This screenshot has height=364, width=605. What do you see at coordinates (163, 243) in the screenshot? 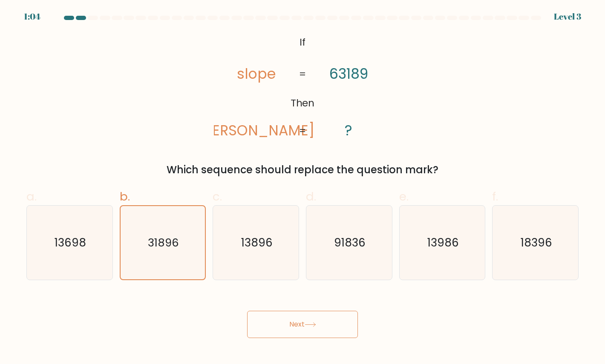
I see `text: 31896` at bounding box center [163, 243].